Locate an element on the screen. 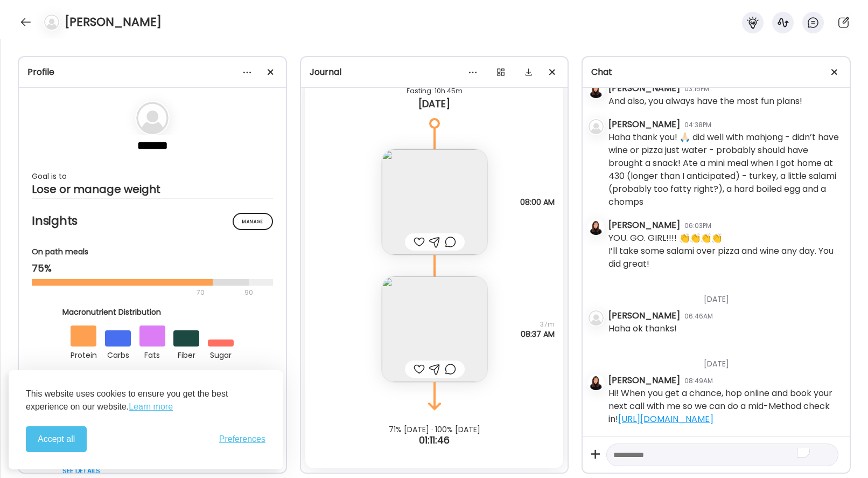 Image resolution: width=868 pixels, height=478 pixels. div: 08:49AM is located at coordinates (698, 381).